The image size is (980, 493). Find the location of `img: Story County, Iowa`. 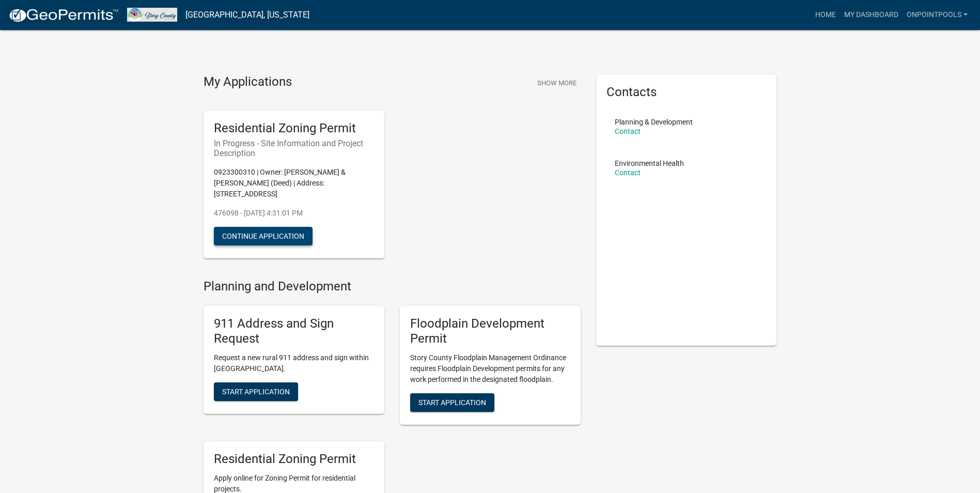

img: Story County, Iowa is located at coordinates (152, 14).